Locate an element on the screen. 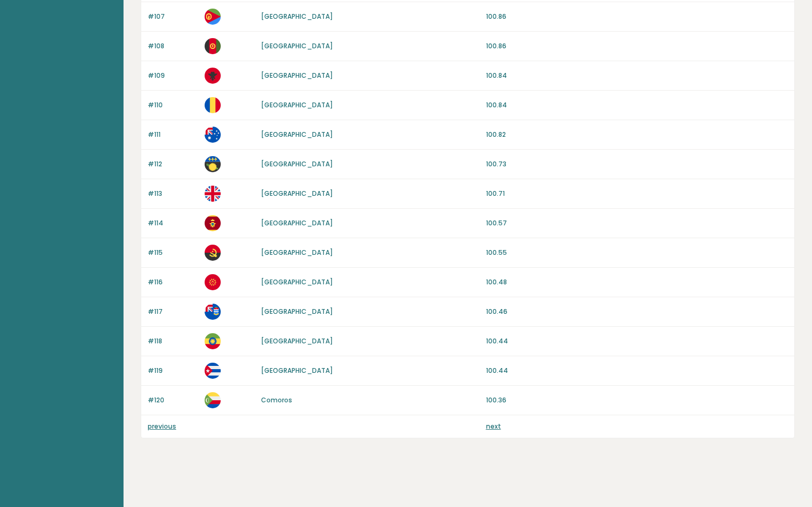 This screenshot has height=507, width=812. p: #119 is located at coordinates (173, 370).